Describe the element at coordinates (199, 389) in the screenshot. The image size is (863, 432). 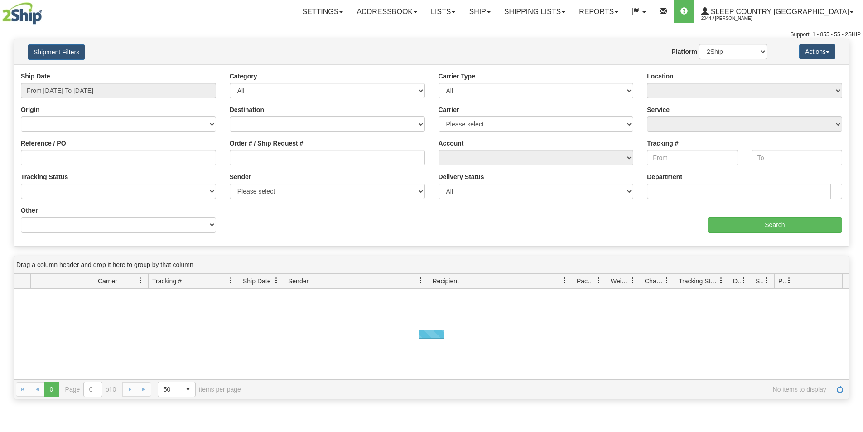
I see `span: items per page` at that location.